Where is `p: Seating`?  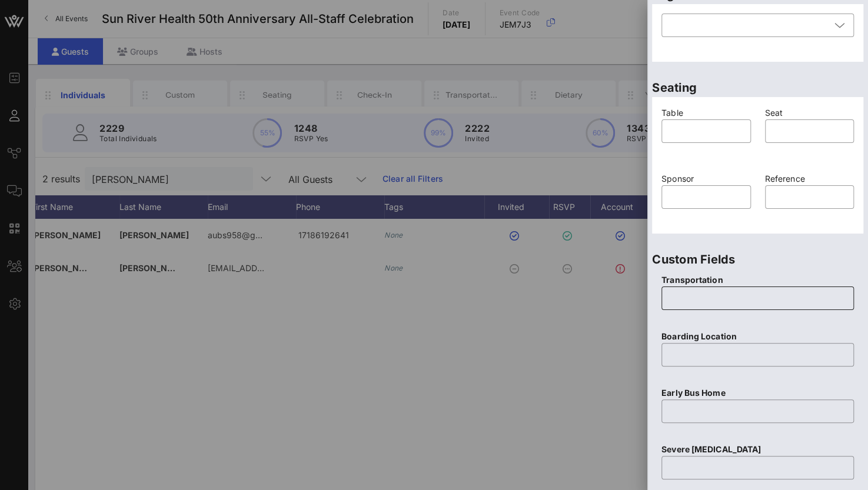
p: Seating is located at coordinates (757, 87).